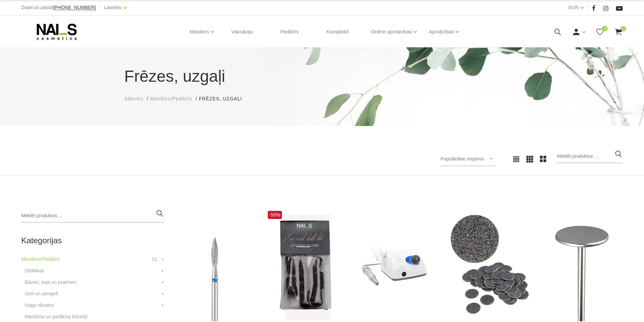  I want to click on a: Sākums, so click(134, 99).